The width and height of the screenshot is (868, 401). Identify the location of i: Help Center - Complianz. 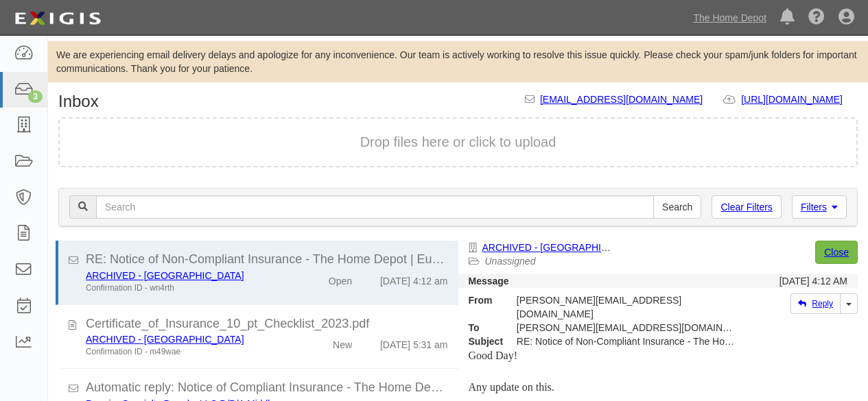
(816, 18).